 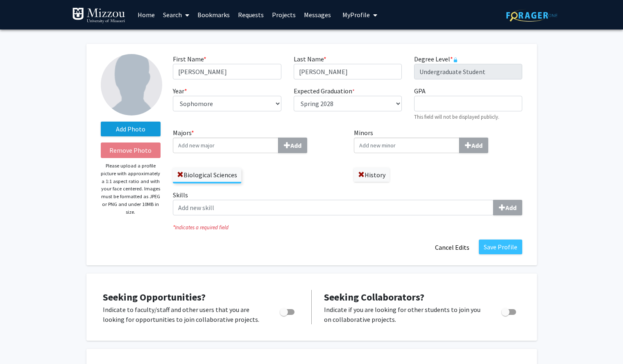 I want to click on button: Cancel Edits, so click(x=452, y=247).